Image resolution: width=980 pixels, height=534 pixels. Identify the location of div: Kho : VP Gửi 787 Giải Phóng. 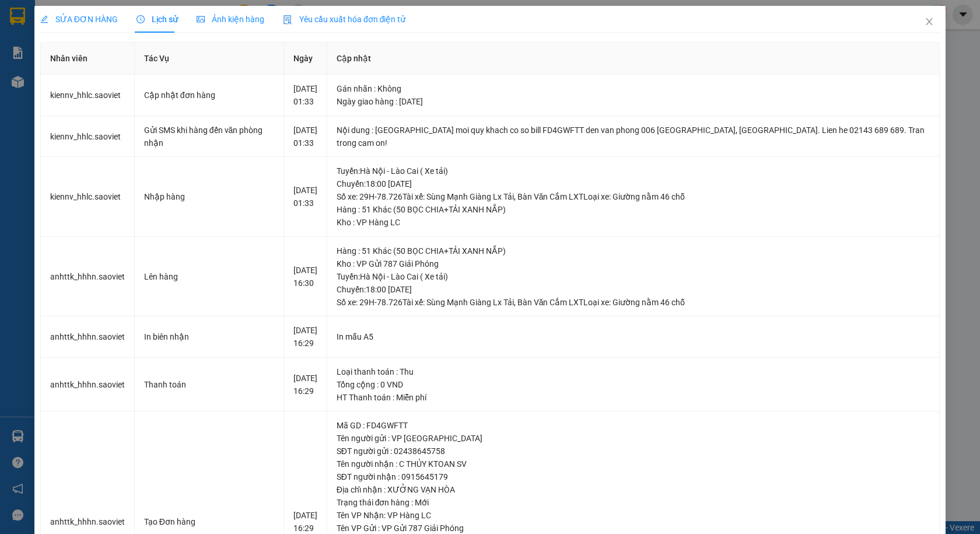
(634, 264).